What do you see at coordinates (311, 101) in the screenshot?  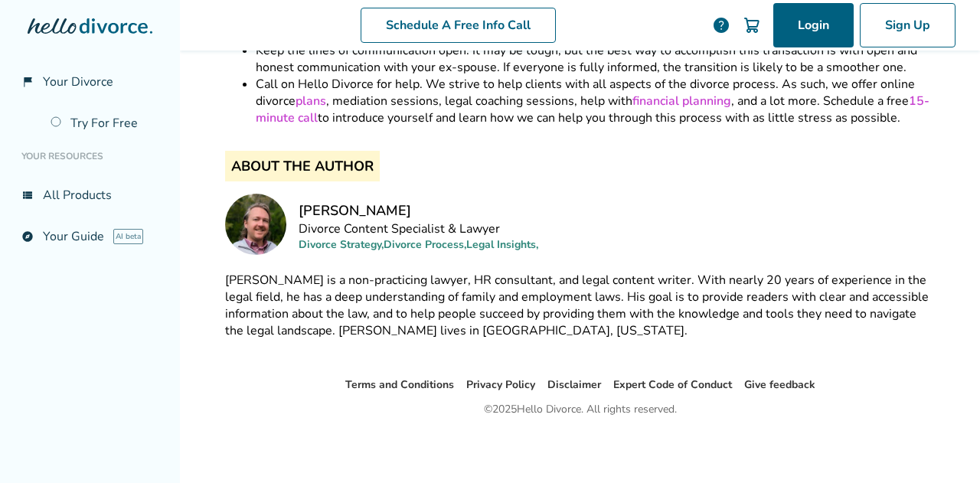 I see `a: plans` at bounding box center [311, 101].